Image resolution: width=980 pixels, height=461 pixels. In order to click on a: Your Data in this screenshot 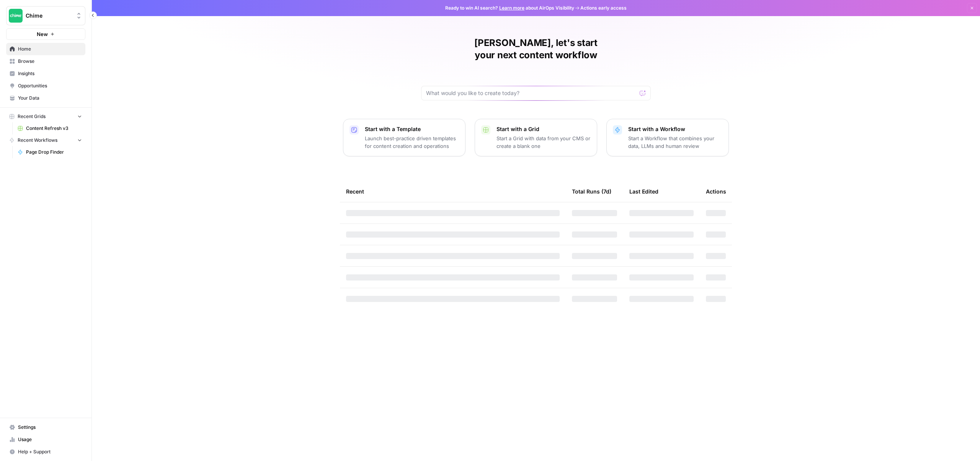, I will do `click(45, 98)`.